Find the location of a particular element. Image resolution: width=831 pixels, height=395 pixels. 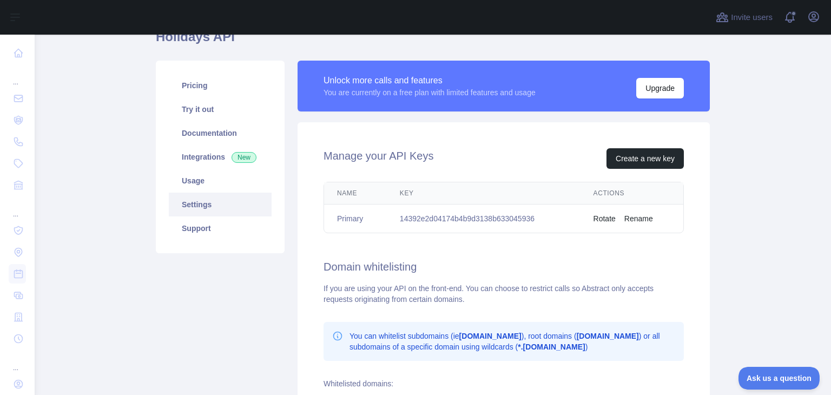

button: Rename is located at coordinates (639, 219).